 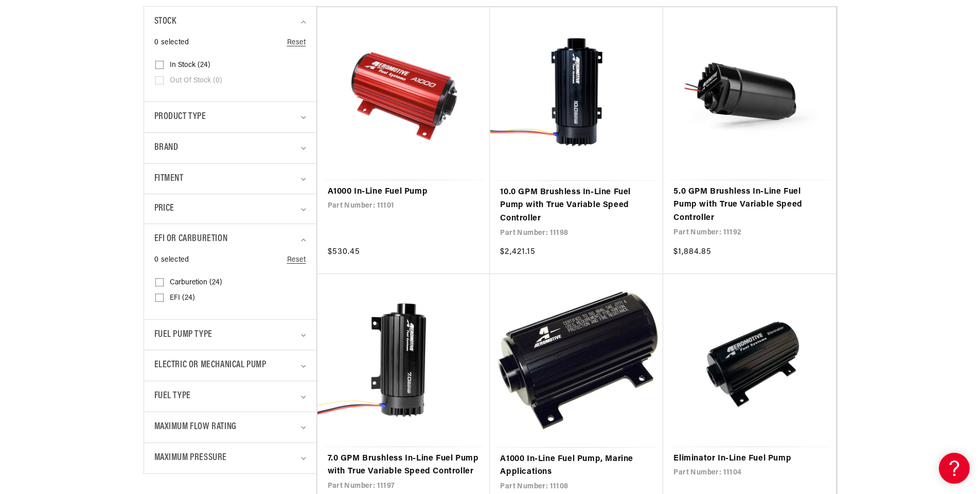 What do you see at coordinates (404, 465) in the screenshot?
I see `a: 7.0 GPM Brushless In-Line Fuel Pump with True Variable Speed Controller` at bounding box center [404, 465].